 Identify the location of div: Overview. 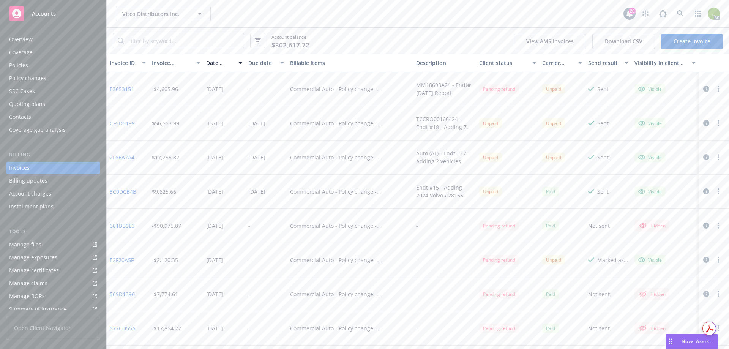
(21, 39).